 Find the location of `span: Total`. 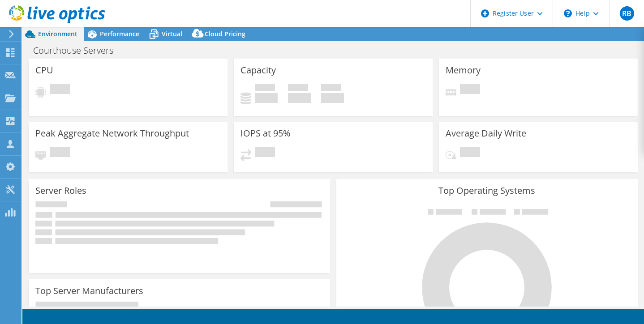

span: Total is located at coordinates (331, 88).